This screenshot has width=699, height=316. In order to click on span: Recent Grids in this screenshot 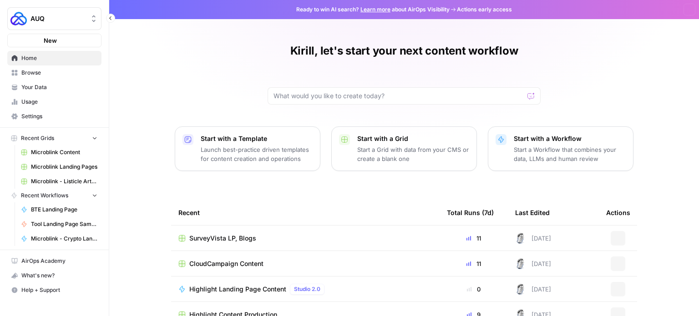, I will do `click(37, 138)`.